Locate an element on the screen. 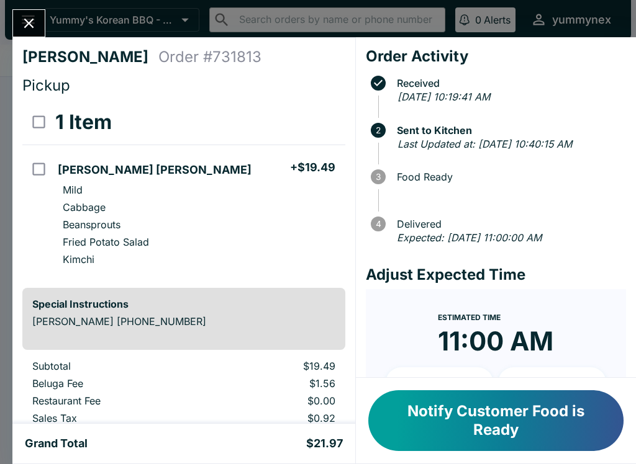 The height and width of the screenshot is (464, 636). time: 11:00 AM is located at coordinates (495, 341).